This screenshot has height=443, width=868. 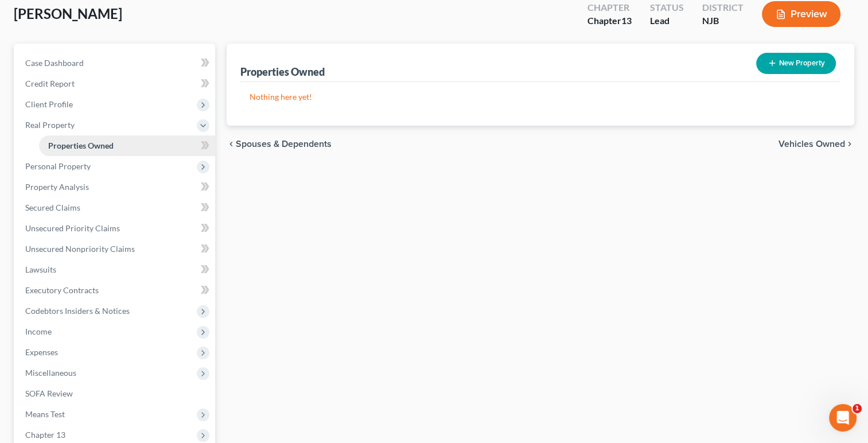 What do you see at coordinates (115, 249) in the screenshot?
I see `a: Unsecured Nonpriority Claims` at bounding box center [115, 249].